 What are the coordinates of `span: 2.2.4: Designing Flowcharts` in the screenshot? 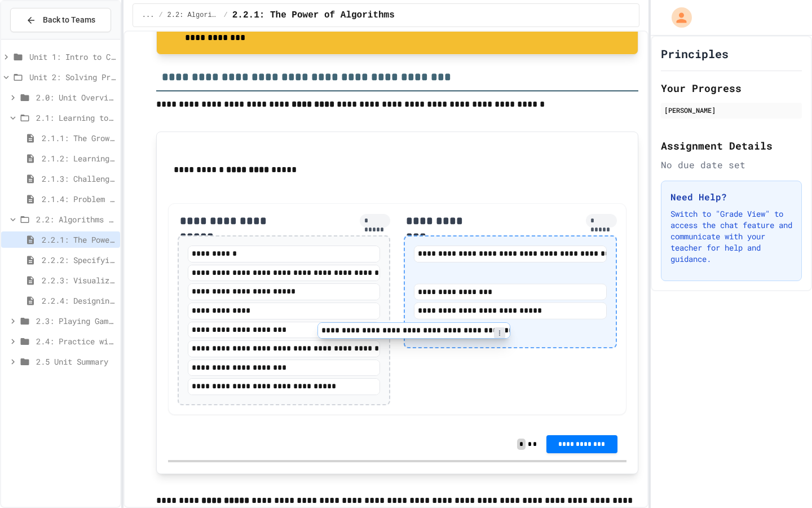 It's located at (78, 300).